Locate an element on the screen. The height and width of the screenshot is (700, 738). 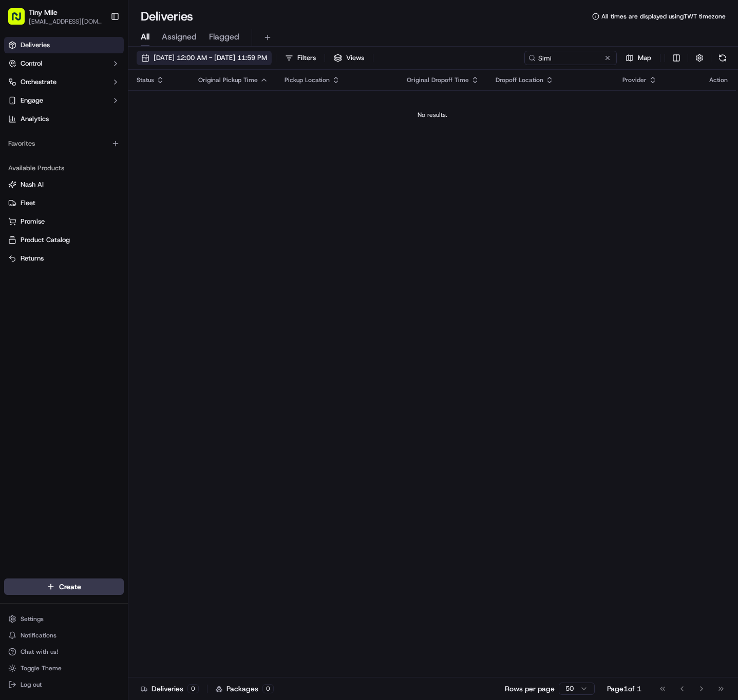
div: We're available if you need us! is located at coordinates (82, 113).